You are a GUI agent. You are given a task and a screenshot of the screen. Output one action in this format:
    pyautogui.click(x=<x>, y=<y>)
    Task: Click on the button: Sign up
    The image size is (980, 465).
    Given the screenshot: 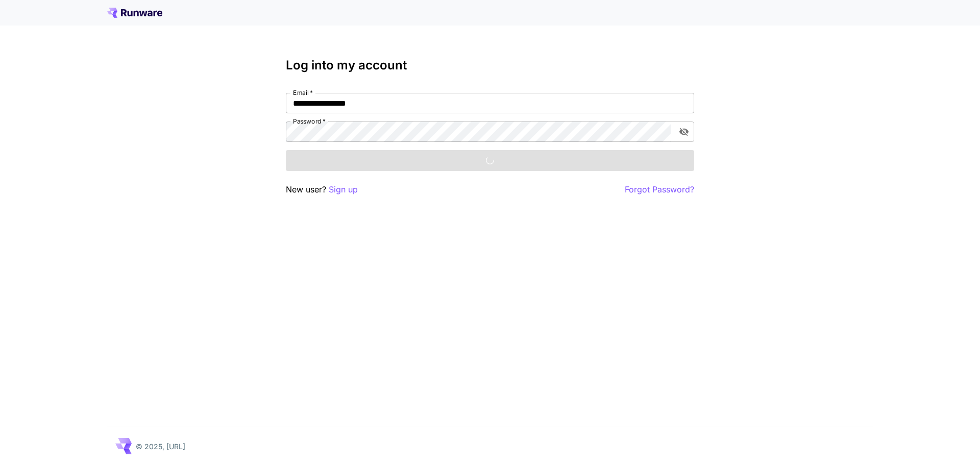 What is the action you would take?
    pyautogui.click(x=343, y=189)
    